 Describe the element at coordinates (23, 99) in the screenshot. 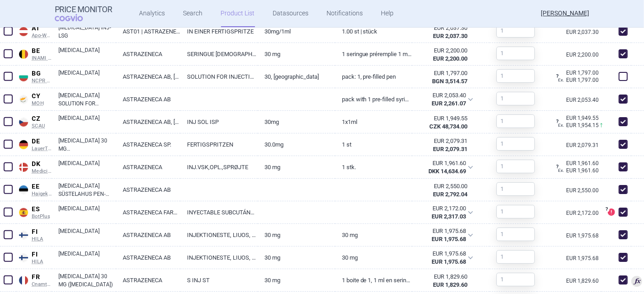

I see `img: Cyprus` at that location.